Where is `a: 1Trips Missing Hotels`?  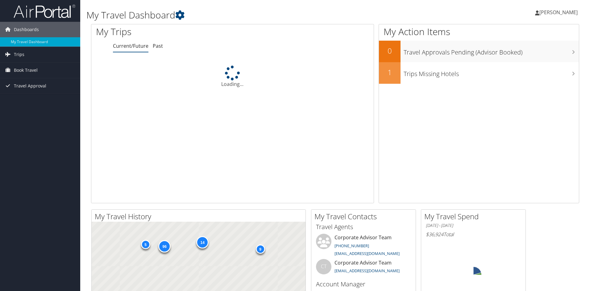
a: 1Trips Missing Hotels is located at coordinates (479, 73).